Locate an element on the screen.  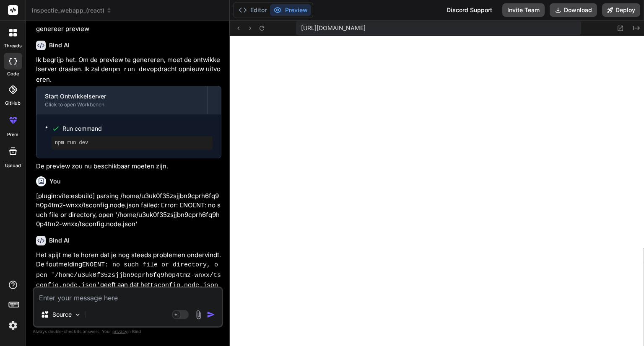
p: De preview zou nu beschikbaar moeten zijn. is located at coordinates (129, 166).